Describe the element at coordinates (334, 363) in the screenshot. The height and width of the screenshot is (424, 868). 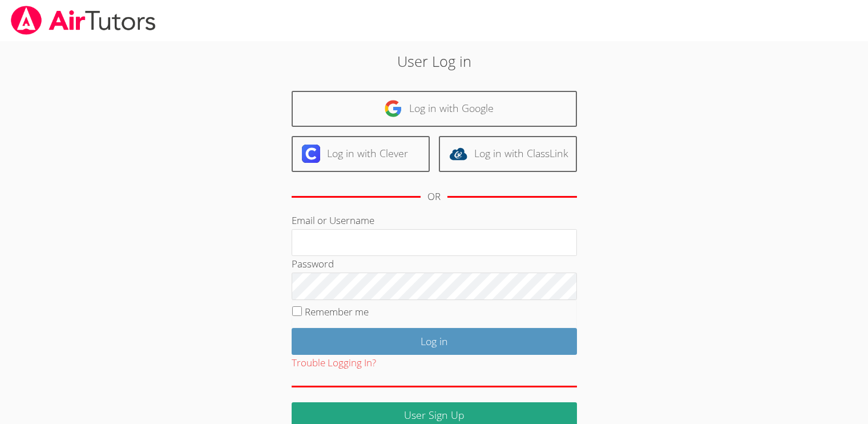
I see `button: Trouble Logging In?` at that location.